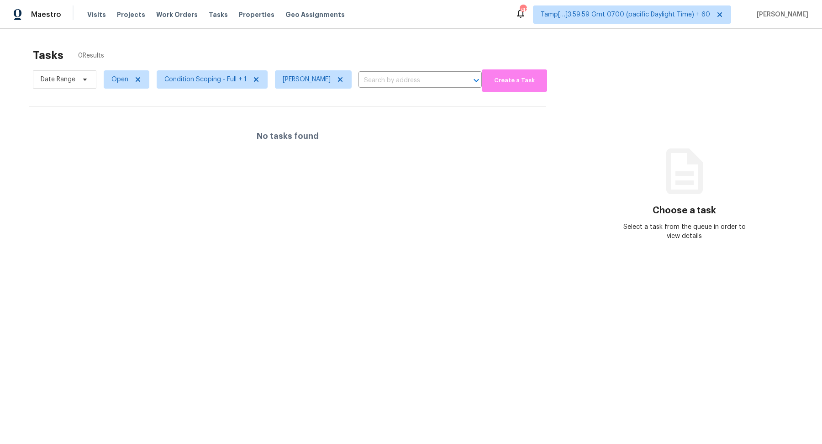 The width and height of the screenshot is (822, 444). What do you see at coordinates (46, 15) in the screenshot?
I see `span: Maestro` at bounding box center [46, 15].